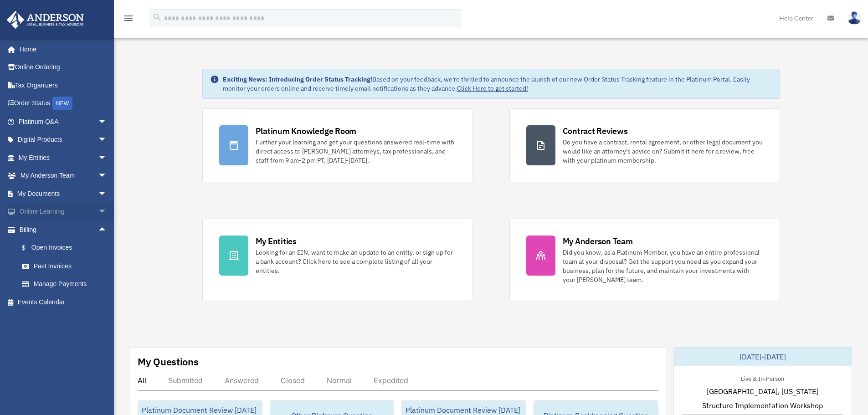 Image resolution: width=868 pixels, height=415 pixels. Describe the element at coordinates (645, 145) in the screenshot. I see `a: Contract Reviews Do you have a contract, rental agreement, or other legal document you would like...` at that location.